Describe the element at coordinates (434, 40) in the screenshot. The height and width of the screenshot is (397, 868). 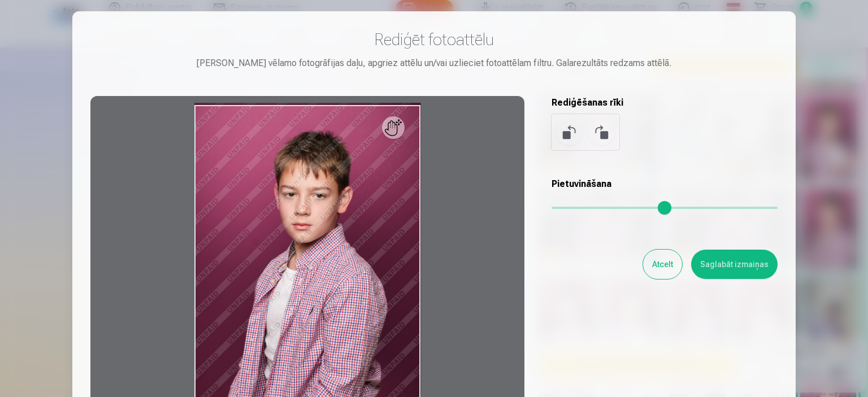
I see `h3: Rediģēt fotoattēlu` at that location.